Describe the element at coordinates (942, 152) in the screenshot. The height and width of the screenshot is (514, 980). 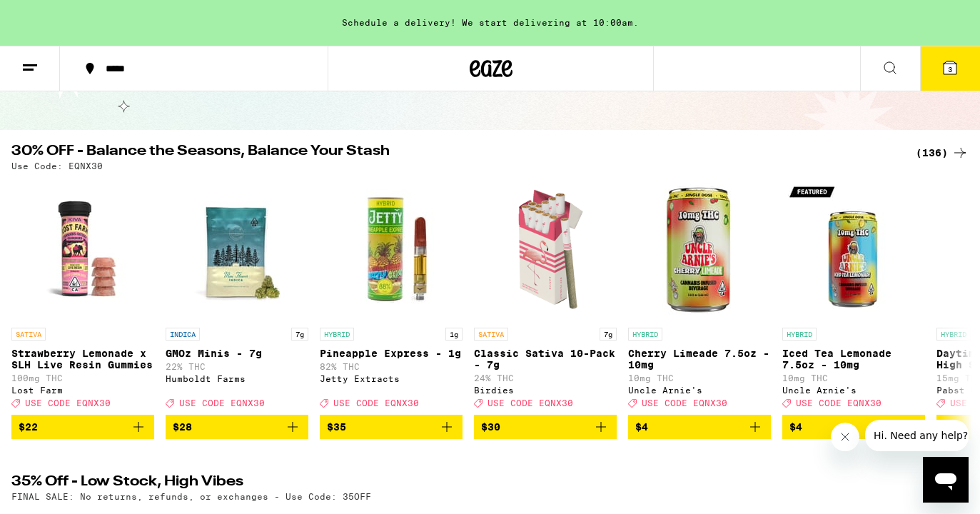
I see `div: (136)` at that location.